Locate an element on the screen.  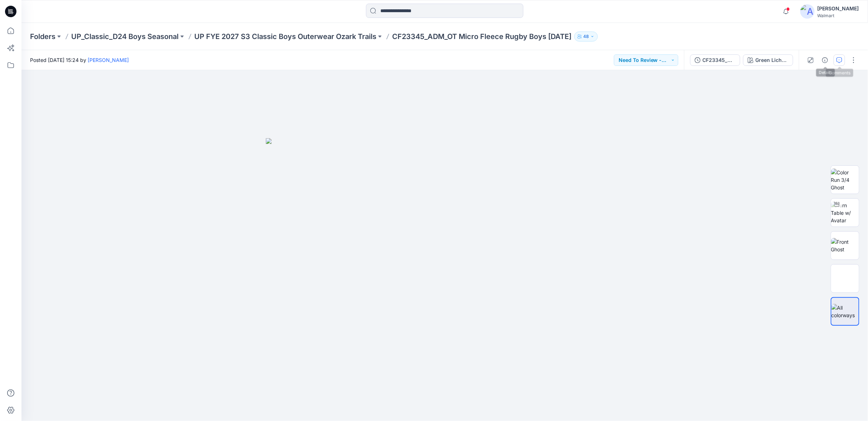
p: UP_Classic_D24 Boys Seasonal is located at coordinates (125, 37).